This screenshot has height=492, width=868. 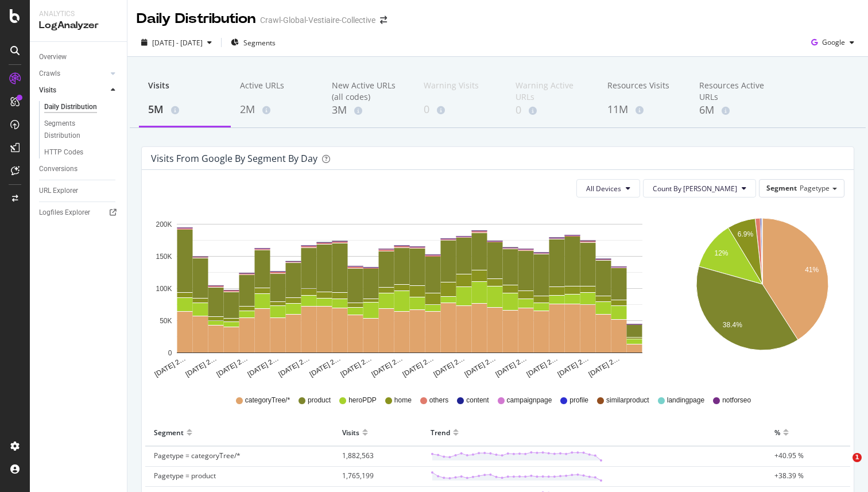 I want to click on span: heroPDP, so click(x=362, y=400).